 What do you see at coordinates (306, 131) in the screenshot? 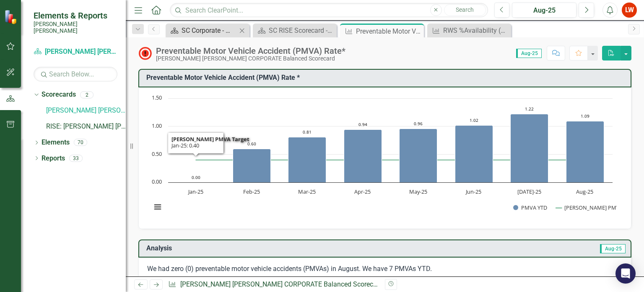
I see `text: 0.81` at bounding box center [306, 131].